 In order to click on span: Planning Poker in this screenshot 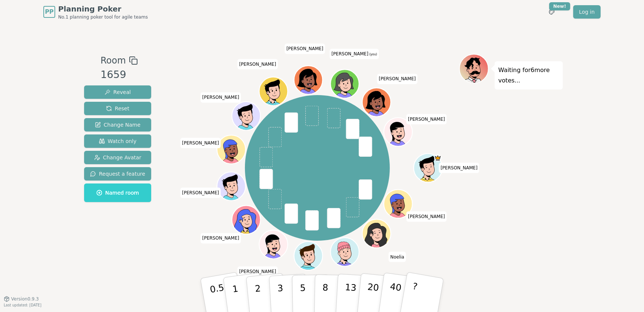, I will do `click(103, 9)`.